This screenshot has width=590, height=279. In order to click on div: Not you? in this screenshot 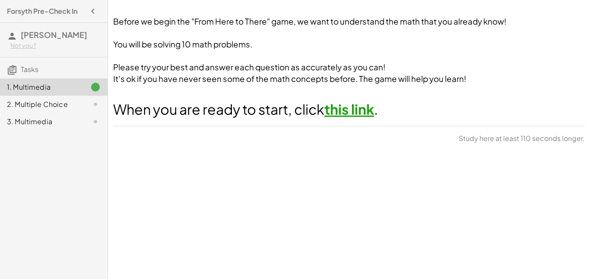, I will do `click(55, 46)`.